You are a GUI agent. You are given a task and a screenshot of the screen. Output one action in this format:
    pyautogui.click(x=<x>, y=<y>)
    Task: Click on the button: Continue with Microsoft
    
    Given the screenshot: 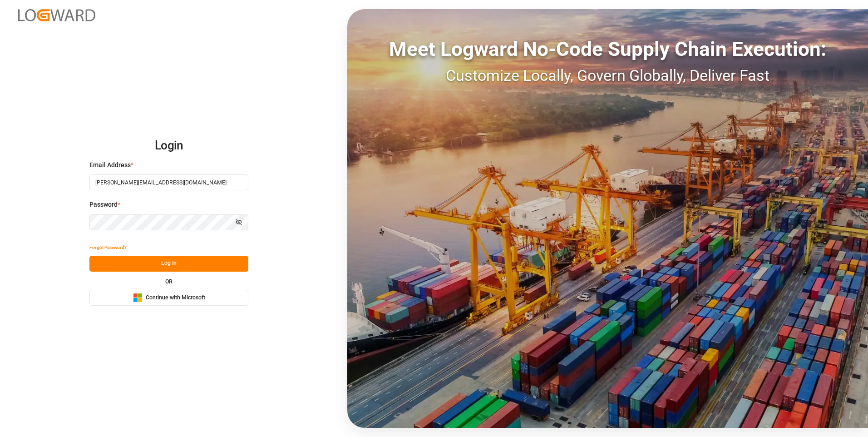 What is the action you would take?
    pyautogui.click(x=169, y=298)
    